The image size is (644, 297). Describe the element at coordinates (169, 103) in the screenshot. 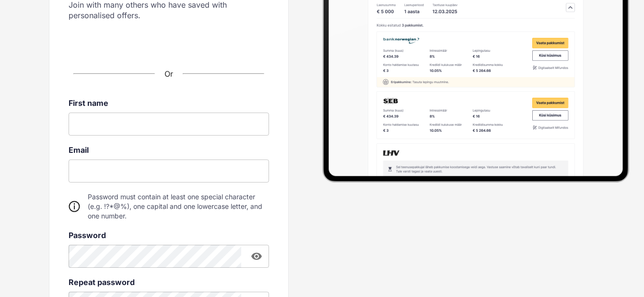

I see `label: First name` at that location.